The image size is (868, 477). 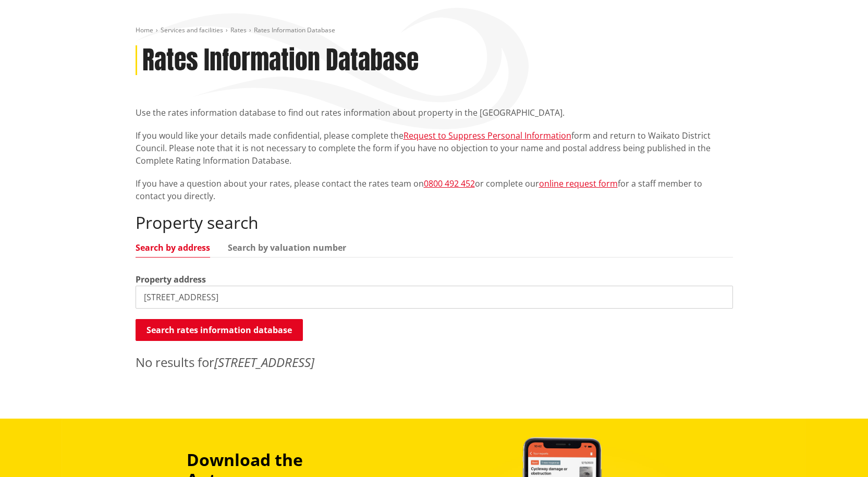 I want to click on a: online request form, so click(x=578, y=183).